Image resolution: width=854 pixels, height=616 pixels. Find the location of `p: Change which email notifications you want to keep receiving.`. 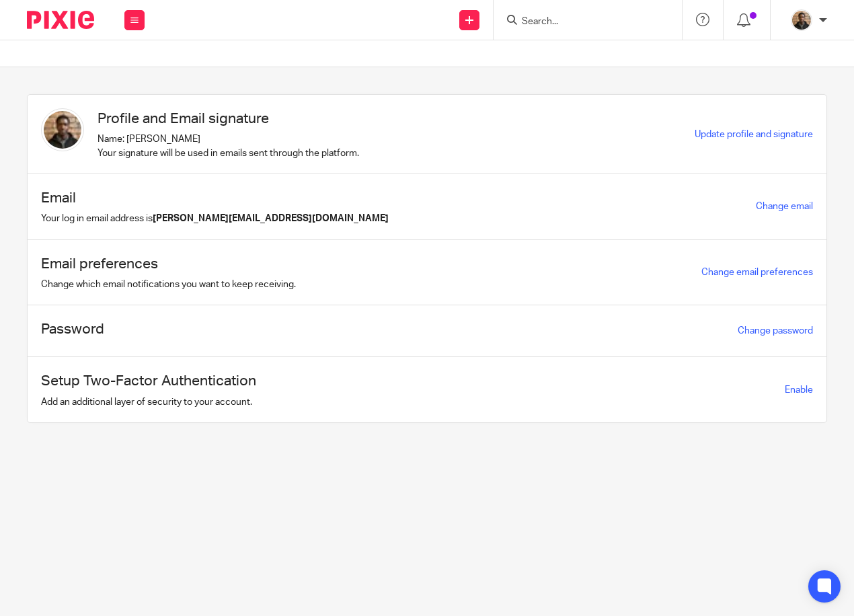

p: Change which email notifications you want to keep receiving. is located at coordinates (168, 285).